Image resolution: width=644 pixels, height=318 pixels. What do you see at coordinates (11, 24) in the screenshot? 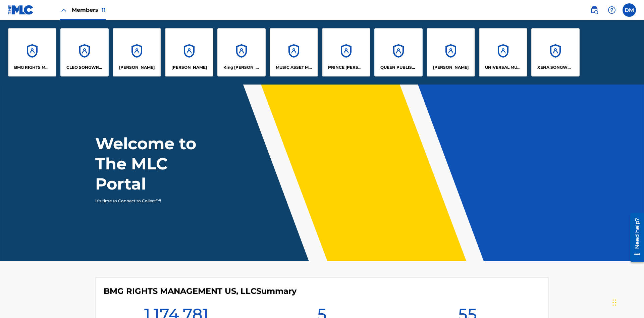
I see `div: Need help?` at bounding box center [11, 24].